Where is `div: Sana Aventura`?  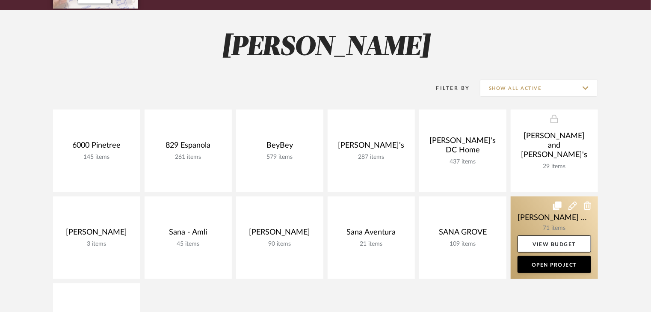
div: Sana Aventura is located at coordinates (371, 234).